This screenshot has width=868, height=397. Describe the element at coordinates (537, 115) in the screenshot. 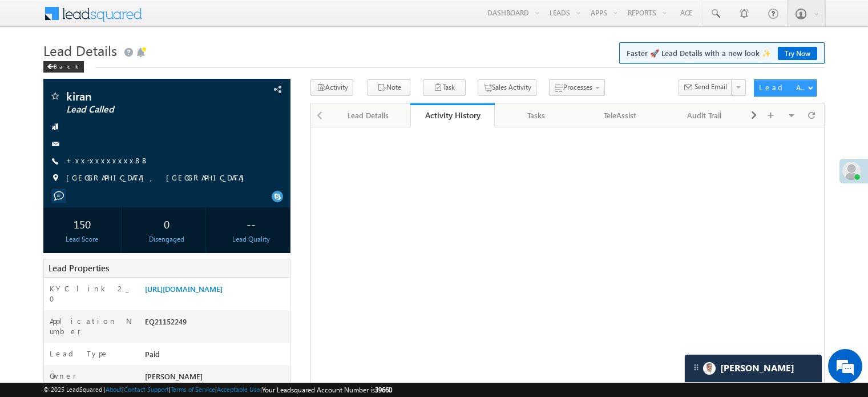

I see `a: Tasks` at that location.